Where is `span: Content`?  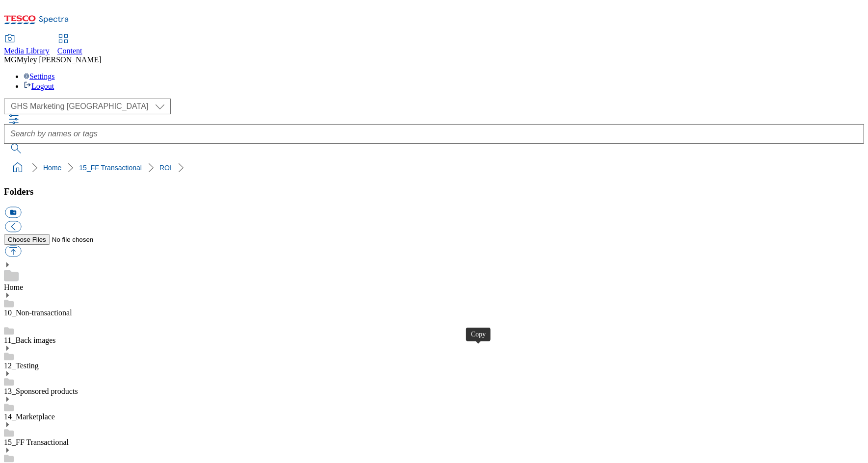
span: Content is located at coordinates (70, 50).